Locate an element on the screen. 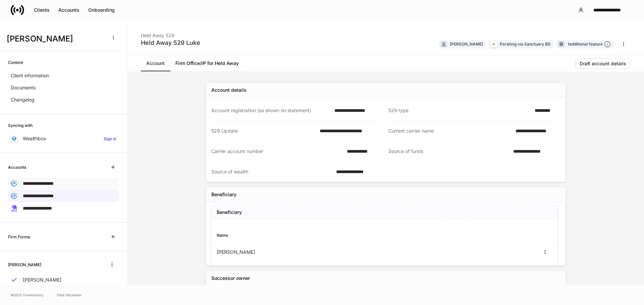 Image resolution: width=644 pixels, height=305 pixels. div: Account details is located at coordinates (229, 90).